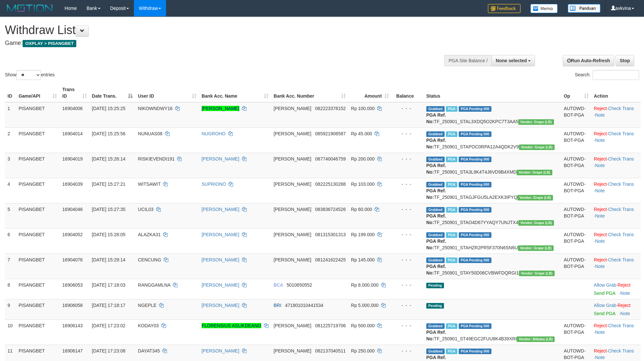 The image size is (644, 361). I want to click on span: Rp 8.000.000, so click(365, 285).